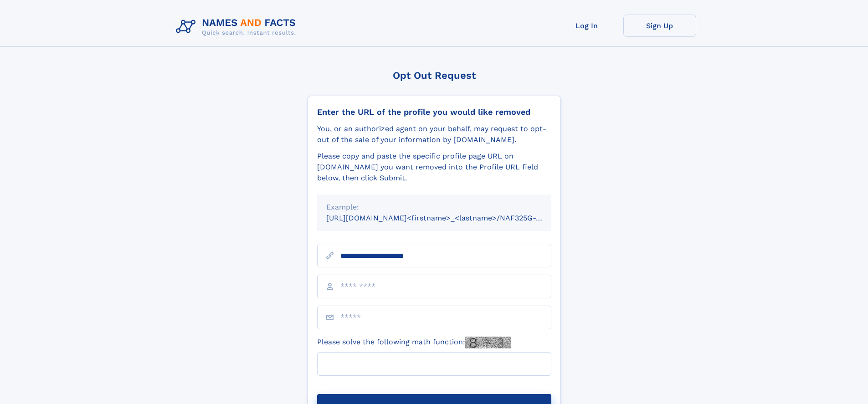 The image size is (868, 404). I want to click on label: Please solve the following math function:, so click(414, 343).